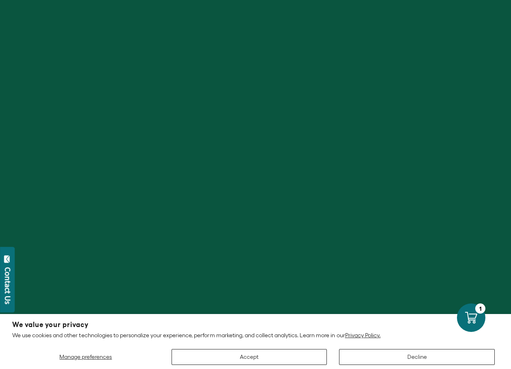 The image size is (511, 369). I want to click on div: 1, so click(481, 308).